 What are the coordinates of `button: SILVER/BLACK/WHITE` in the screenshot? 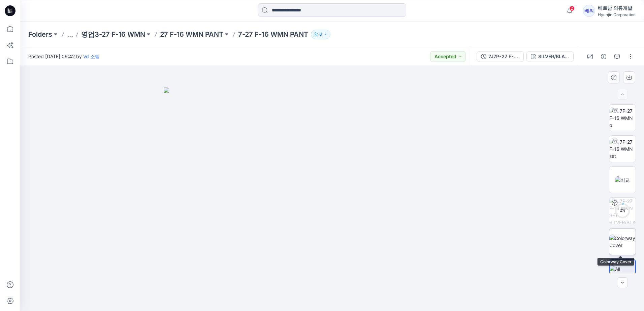 It's located at (550, 56).